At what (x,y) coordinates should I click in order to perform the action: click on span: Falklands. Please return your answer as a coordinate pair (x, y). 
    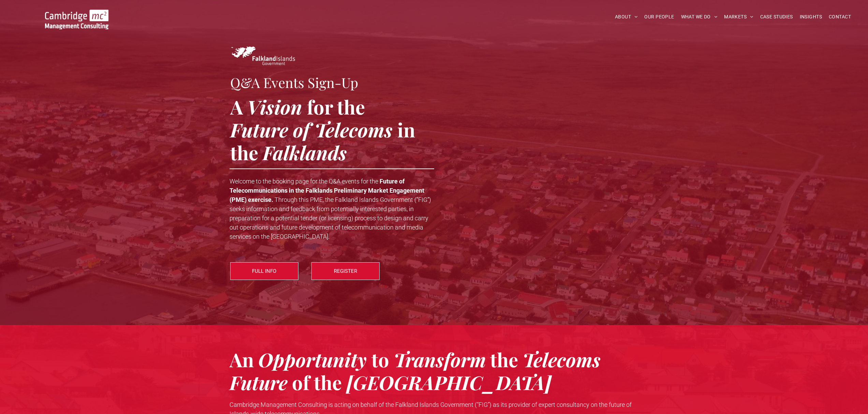
    Looking at the image, I should click on (304, 152).